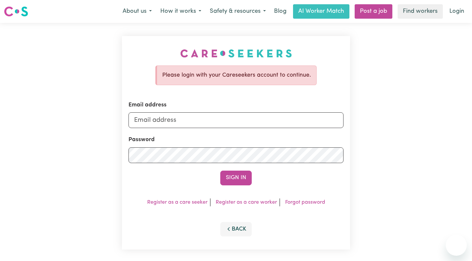 This screenshot has height=261, width=472. What do you see at coordinates (456, 11) in the screenshot?
I see `a: Login` at bounding box center [456, 11].